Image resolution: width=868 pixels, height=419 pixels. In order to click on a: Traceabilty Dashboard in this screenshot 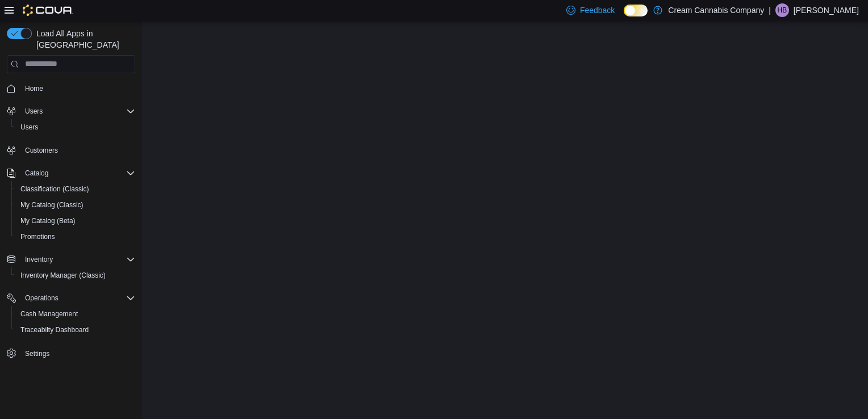, I will do `click(54, 329)`.